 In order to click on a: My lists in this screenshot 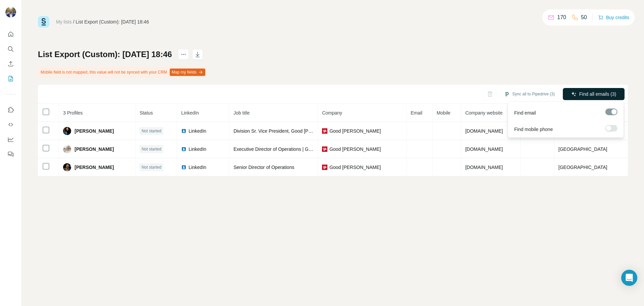, I will do `click(64, 22)`.